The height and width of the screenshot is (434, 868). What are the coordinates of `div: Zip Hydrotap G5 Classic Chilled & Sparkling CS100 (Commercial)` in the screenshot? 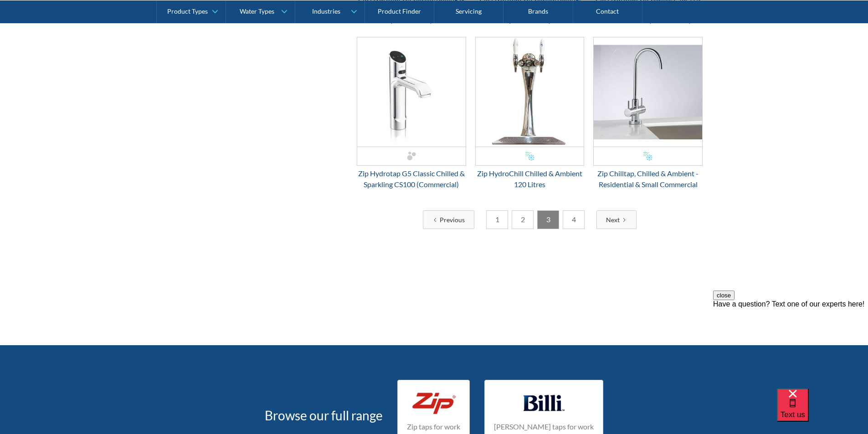 It's located at (412, 179).